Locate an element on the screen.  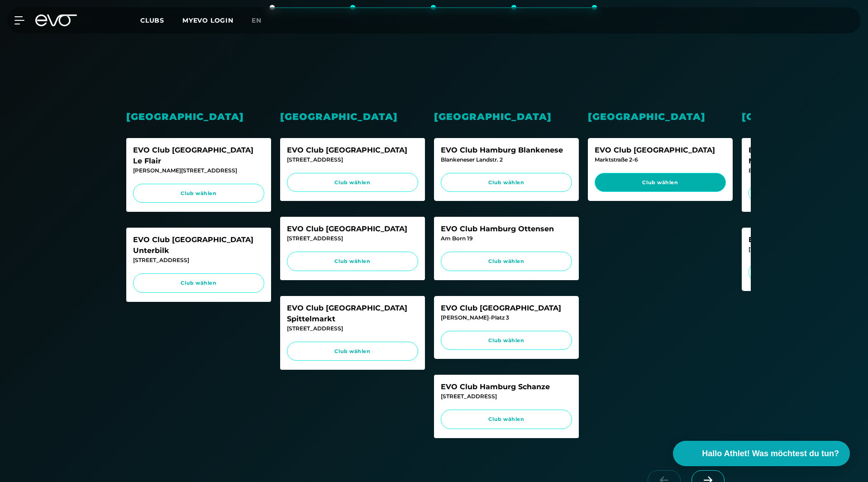
span: Clubs is located at coordinates (152, 21).